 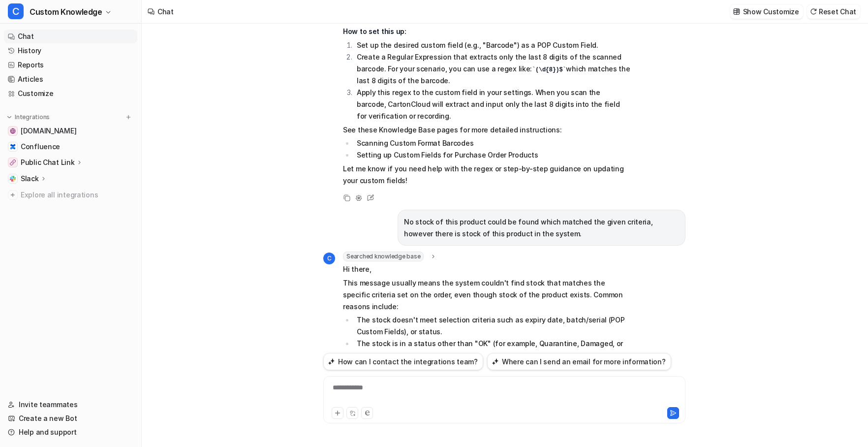 What do you see at coordinates (492, 350) in the screenshot?
I see `li: The stock is in a status other than "OK" (for example, Quarantine, Damaged, or Missing) and your ...` at bounding box center [492, 350].